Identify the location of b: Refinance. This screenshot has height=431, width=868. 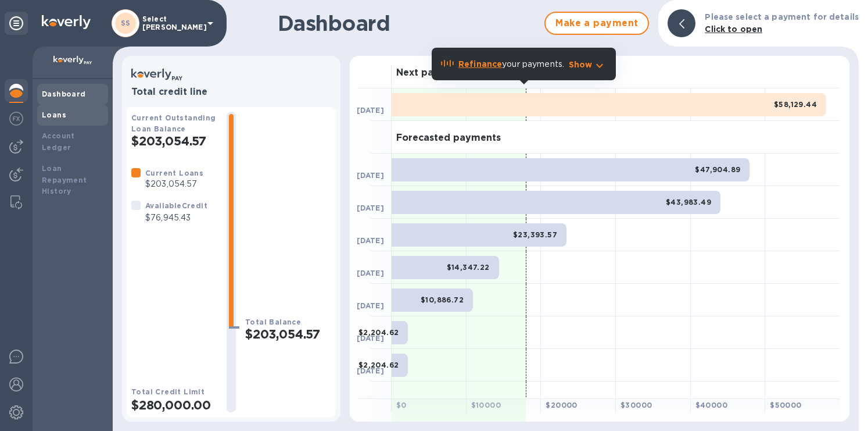
(480, 64).